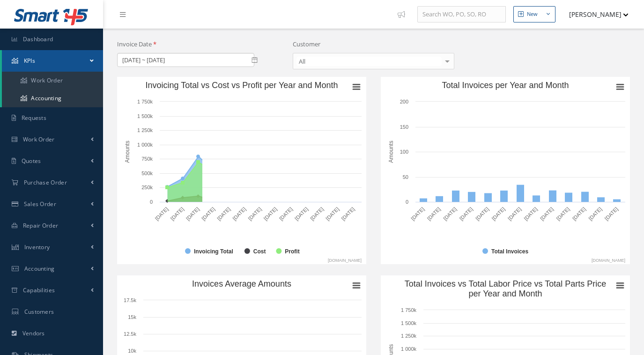  I want to click on text: 12.5k, so click(130, 334).